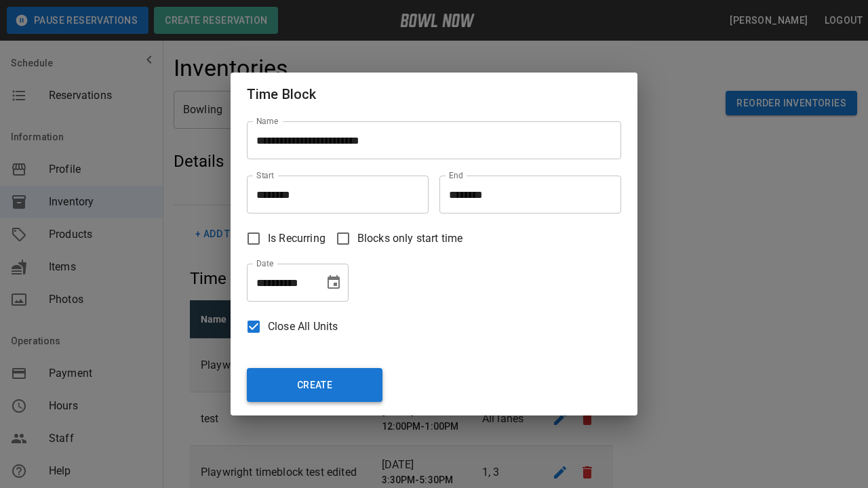 This screenshot has height=488, width=868. Describe the element at coordinates (410, 239) in the screenshot. I see `span: Blocks only start time` at that location.